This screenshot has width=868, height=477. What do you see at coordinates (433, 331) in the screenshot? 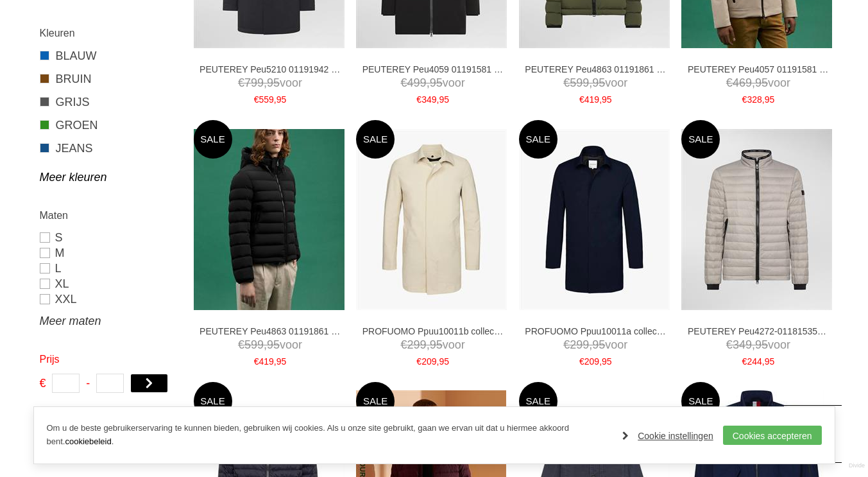
I see `a: PROFUOMO Ppuu10011b collectie` at bounding box center [433, 331].